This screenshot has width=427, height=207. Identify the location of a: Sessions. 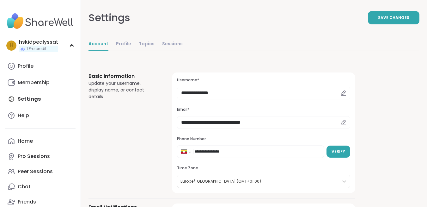
(172, 44).